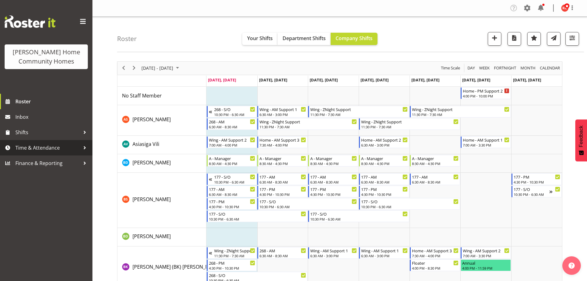 This screenshot has width=587, height=281. What do you see at coordinates (450, 68) in the screenshot?
I see `span: Time Scale` at bounding box center [450, 68].